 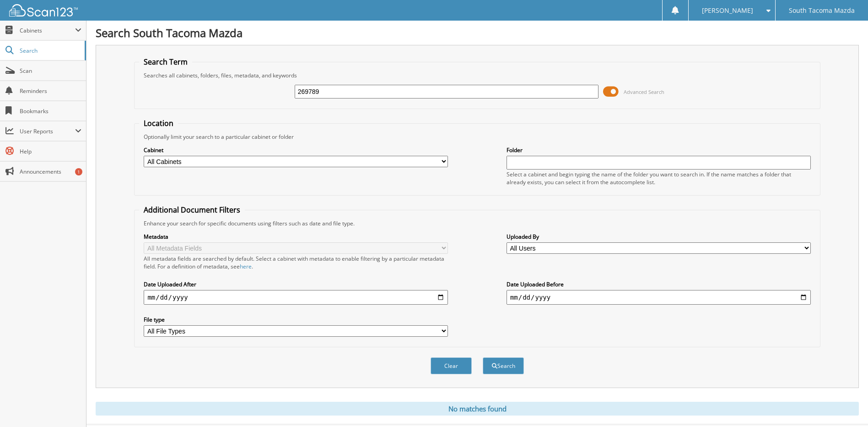 What do you see at coordinates (47, 30) in the screenshot?
I see `span: Cabinets` at bounding box center [47, 30].